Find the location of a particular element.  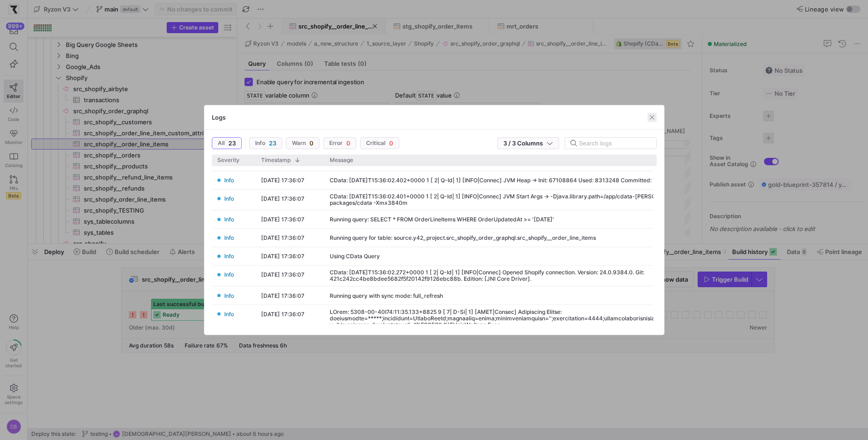

input: Search logs is located at coordinates (614, 143).